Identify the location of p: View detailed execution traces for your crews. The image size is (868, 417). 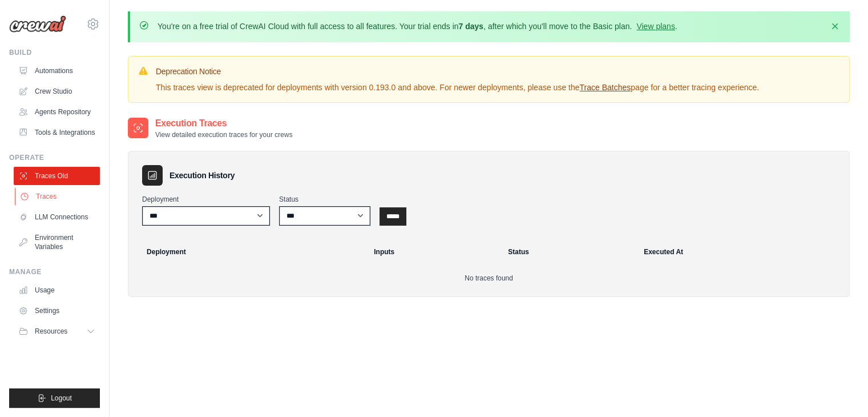
(224, 134).